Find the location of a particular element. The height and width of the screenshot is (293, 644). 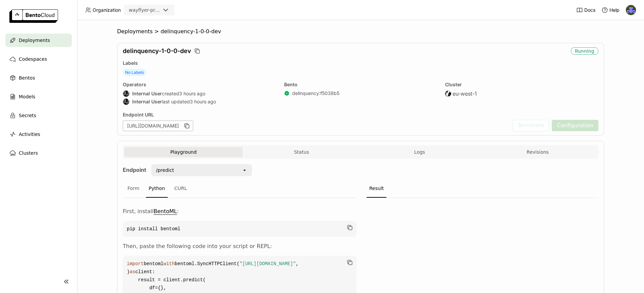

span: eu-west-1 is located at coordinates (465, 94).